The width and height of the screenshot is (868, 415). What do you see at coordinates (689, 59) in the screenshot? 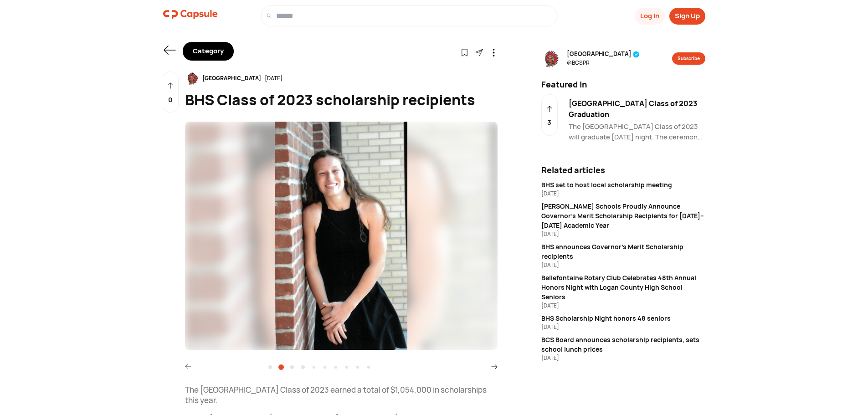
I see `button: Subscribe` at bounding box center [689, 59].